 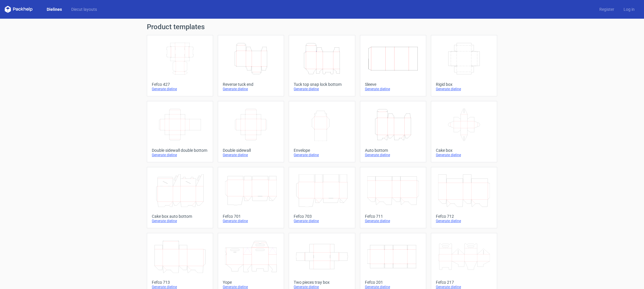 What do you see at coordinates (393, 131) in the screenshot?
I see `a: Auto bottomGenerate dieline` at bounding box center [393, 131].